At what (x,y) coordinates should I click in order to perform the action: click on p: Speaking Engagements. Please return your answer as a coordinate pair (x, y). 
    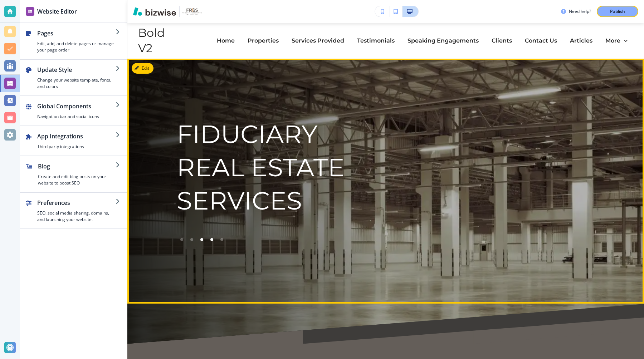
    Looking at the image, I should click on (443, 40).